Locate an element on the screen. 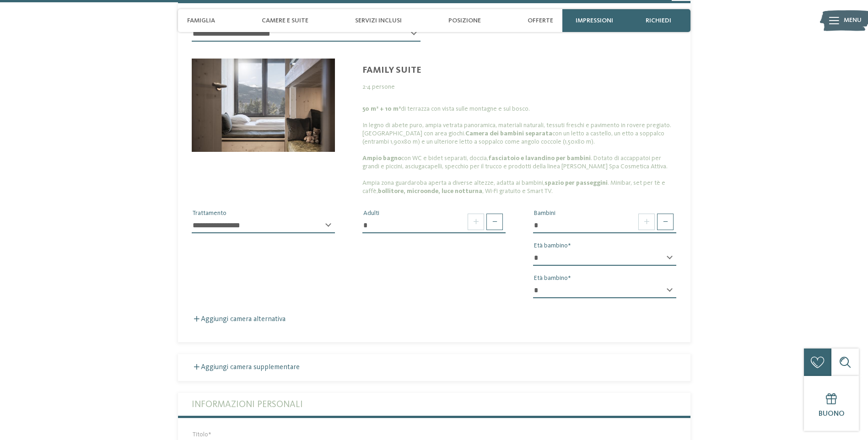 The width and height of the screenshot is (868, 440). b: fasciatoio e lavandino per bambini is located at coordinates (540, 158).